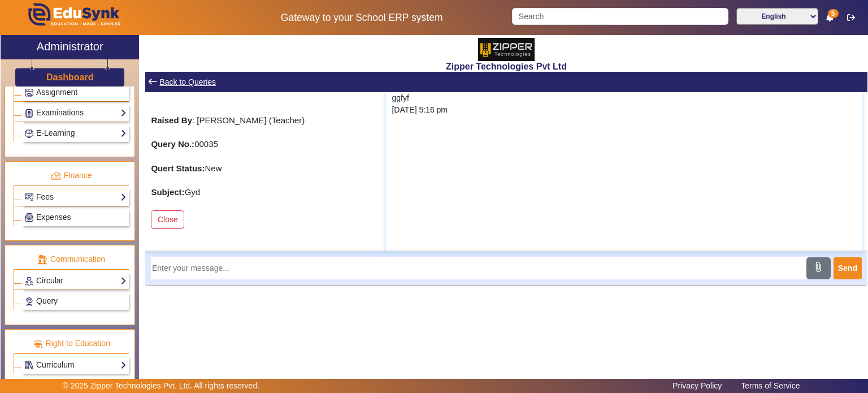 The image size is (868, 393). Describe the element at coordinates (818, 267) in the screenshot. I see `mat-icon: attach_file` at that location.